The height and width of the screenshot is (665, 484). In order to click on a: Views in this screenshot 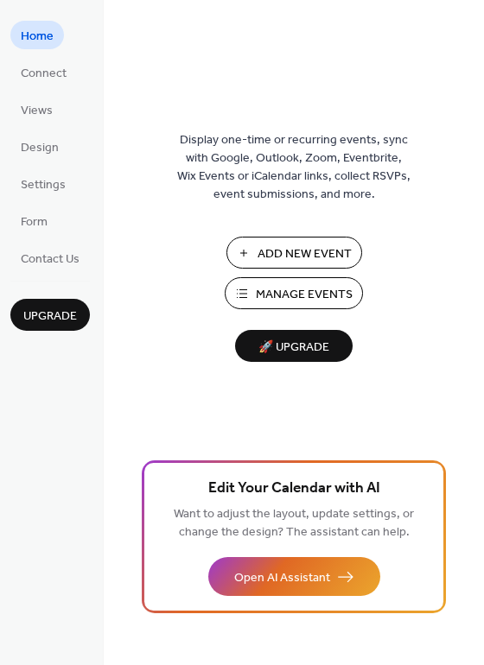, I will do `click(36, 109)`.